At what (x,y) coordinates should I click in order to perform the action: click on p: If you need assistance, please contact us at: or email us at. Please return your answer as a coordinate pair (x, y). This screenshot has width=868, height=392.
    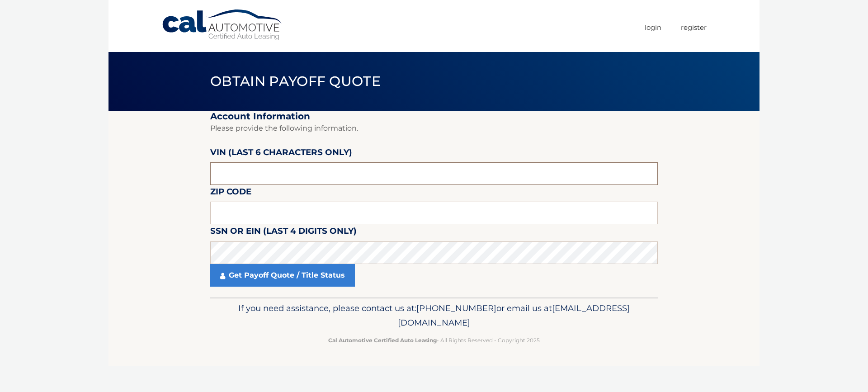
    Looking at the image, I should click on (434, 315).